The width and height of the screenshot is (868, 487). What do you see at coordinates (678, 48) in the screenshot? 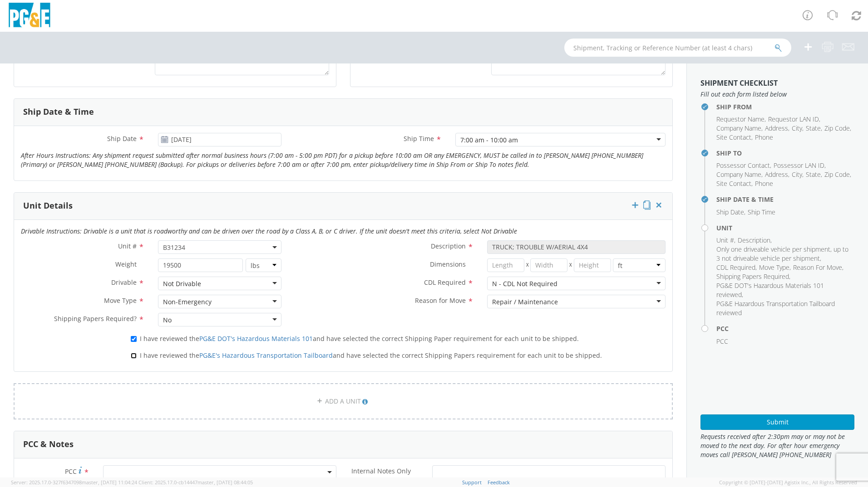
I see `input: Shipment, Tracking or Reference Number (at least 4 chars)` at bounding box center [678, 48].